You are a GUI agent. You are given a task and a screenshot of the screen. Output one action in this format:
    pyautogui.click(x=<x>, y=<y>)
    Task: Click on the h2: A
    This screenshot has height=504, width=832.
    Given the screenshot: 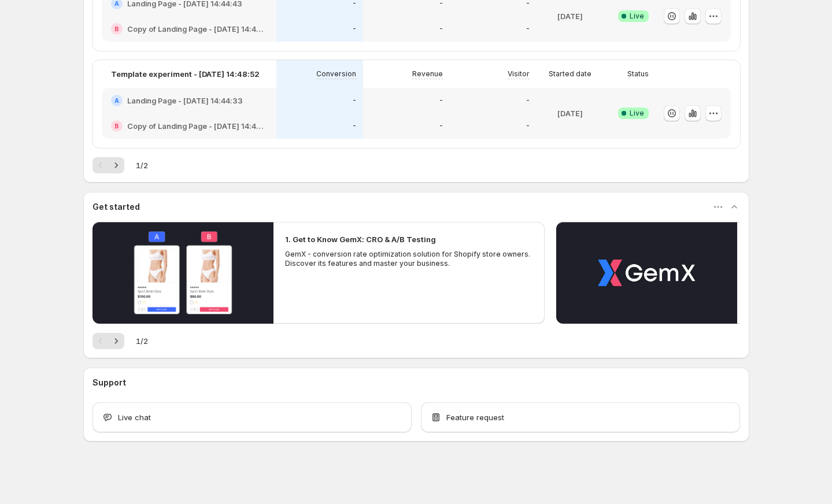 What is the action you would take?
    pyautogui.click(x=117, y=100)
    